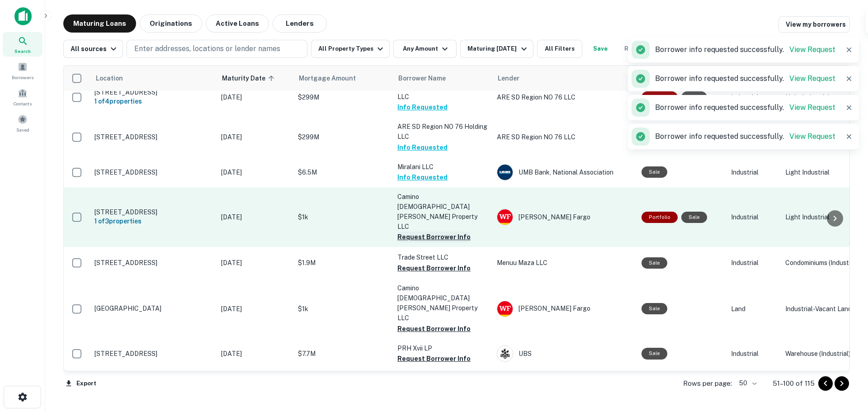 The height and width of the screenshot is (412, 868). Describe the element at coordinates (154, 78) in the screenshot. I see `th: Location` at that location.